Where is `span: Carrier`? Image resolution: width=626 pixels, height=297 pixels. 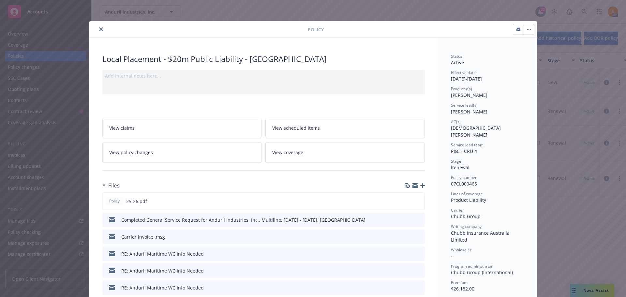
span: Carrier is located at coordinates (457, 210).